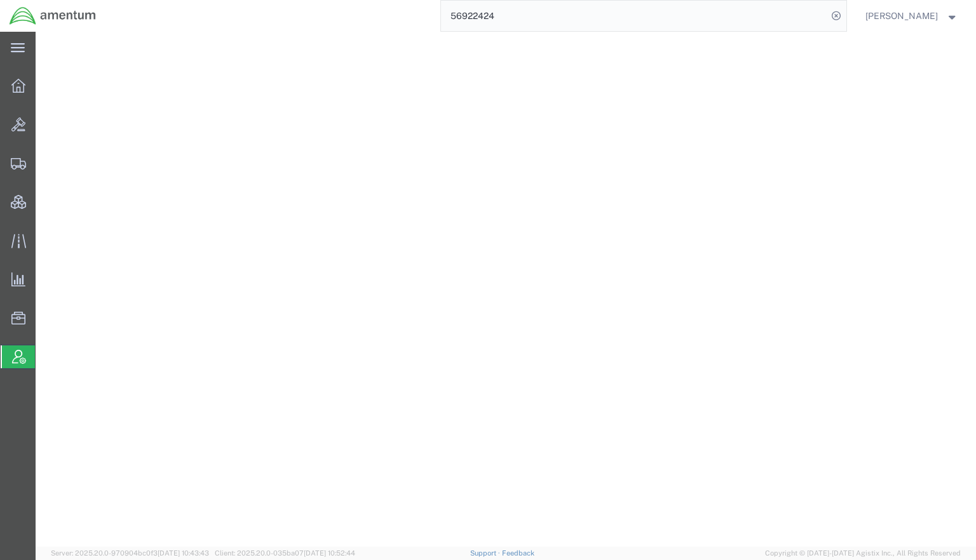 Image resolution: width=976 pixels, height=560 pixels. Describe the element at coordinates (634, 16) in the screenshot. I see `input: Search for shipment number, reference number` at that location.